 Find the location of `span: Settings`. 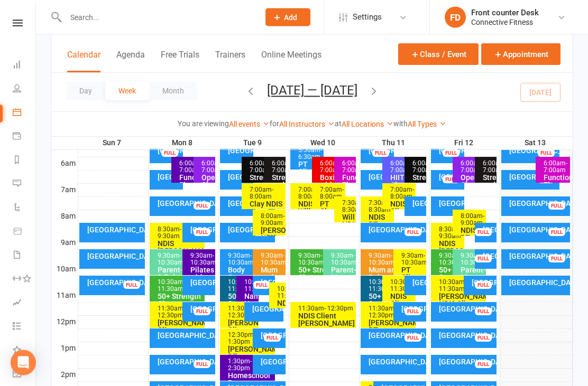

span: Settings is located at coordinates (367, 17).